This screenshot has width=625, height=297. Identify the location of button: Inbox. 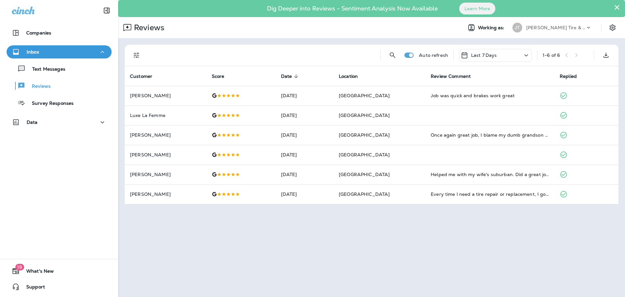
(59, 52).